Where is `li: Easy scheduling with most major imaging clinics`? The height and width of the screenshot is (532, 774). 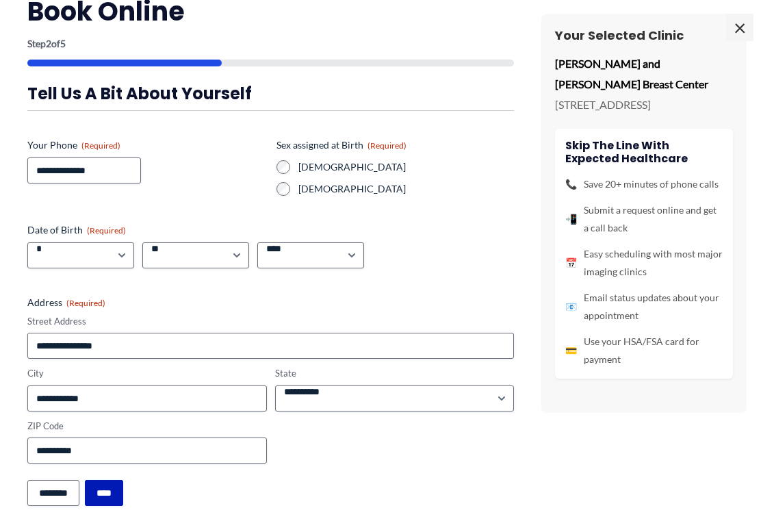 li: Easy scheduling with most major imaging clinics is located at coordinates (644, 263).